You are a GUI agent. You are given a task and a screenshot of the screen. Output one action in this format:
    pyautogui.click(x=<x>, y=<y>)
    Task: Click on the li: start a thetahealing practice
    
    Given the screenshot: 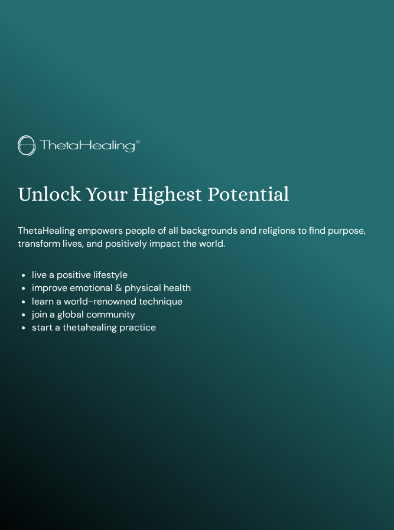 What is the action you would take?
    pyautogui.click(x=204, y=328)
    